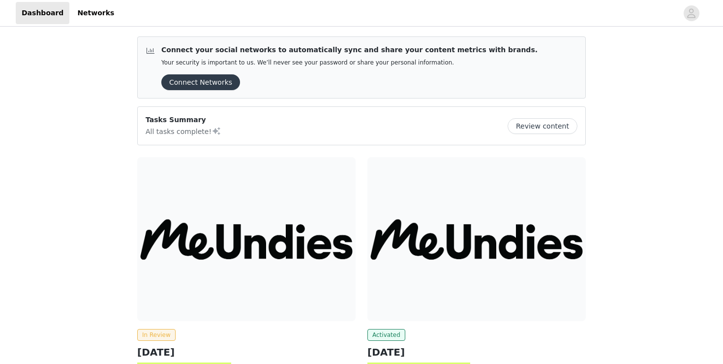  Describe the element at coordinates (201, 82) in the screenshot. I see `button: Connect Networks` at that location.